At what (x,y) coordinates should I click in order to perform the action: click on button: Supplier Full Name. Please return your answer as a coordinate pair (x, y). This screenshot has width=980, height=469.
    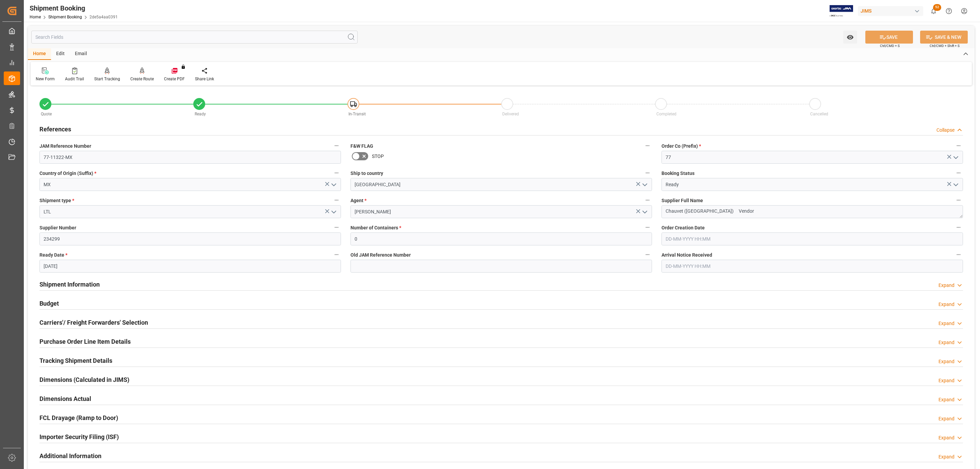
    Looking at the image, I should click on (959, 200).